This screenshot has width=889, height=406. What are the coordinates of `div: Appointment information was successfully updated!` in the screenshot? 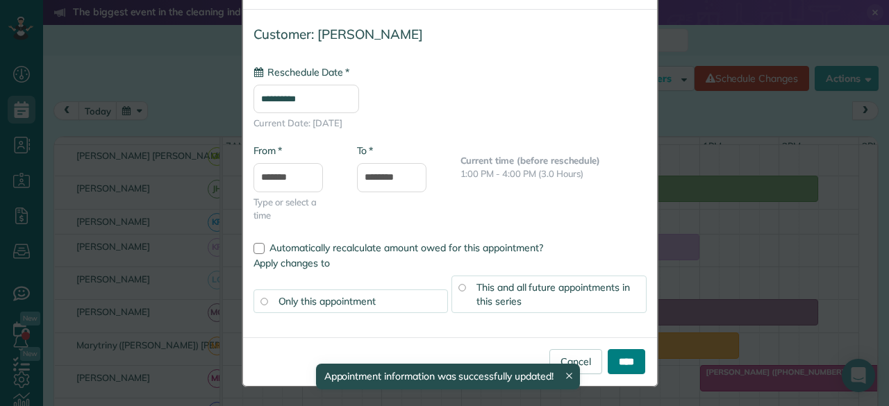 It's located at (447, 376).